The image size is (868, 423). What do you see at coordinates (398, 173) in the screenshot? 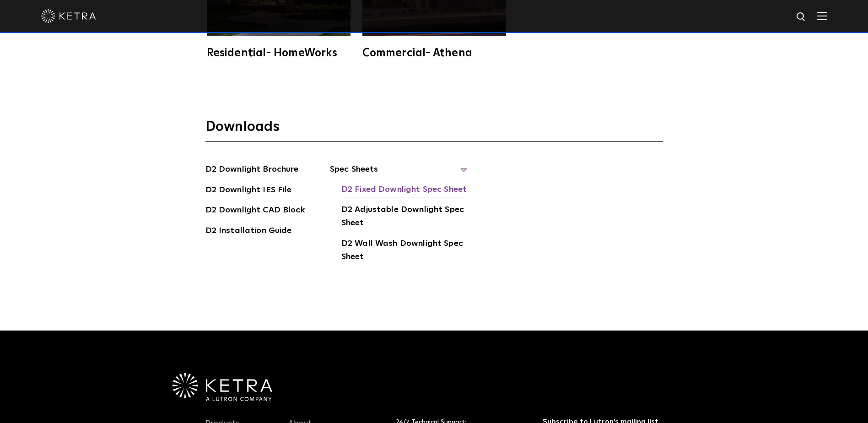
I see `span: Spec Sheets` at bounding box center [398, 173].